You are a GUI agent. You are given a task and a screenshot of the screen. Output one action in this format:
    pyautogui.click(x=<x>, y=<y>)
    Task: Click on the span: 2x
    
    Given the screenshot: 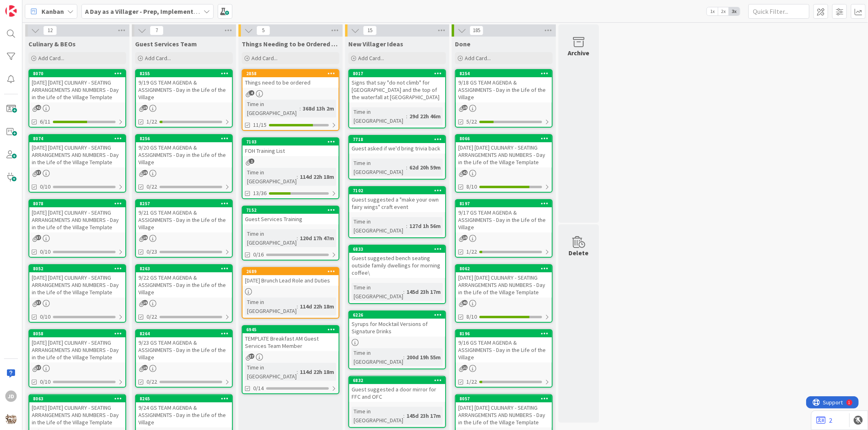 What is the action you would take?
    pyautogui.click(x=723, y=11)
    